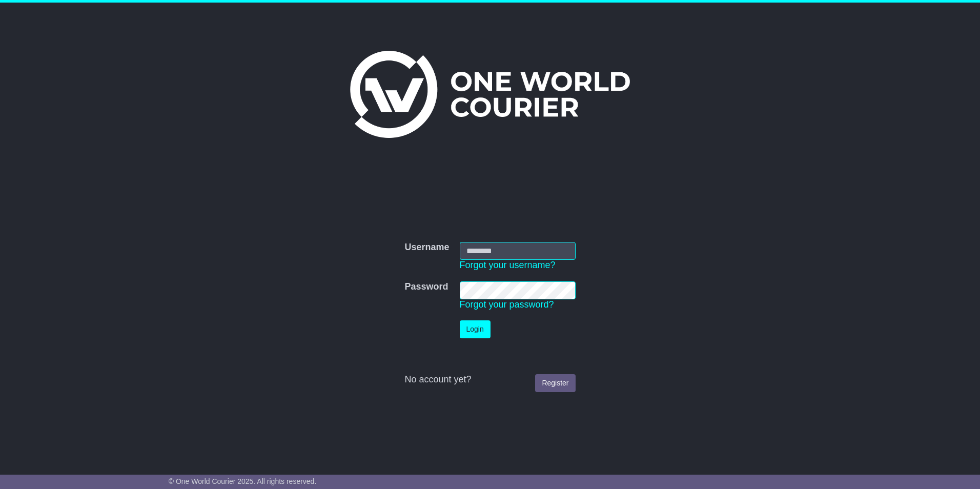 The image size is (980, 489). Describe the element at coordinates (475, 329) in the screenshot. I see `button: Login` at that location.